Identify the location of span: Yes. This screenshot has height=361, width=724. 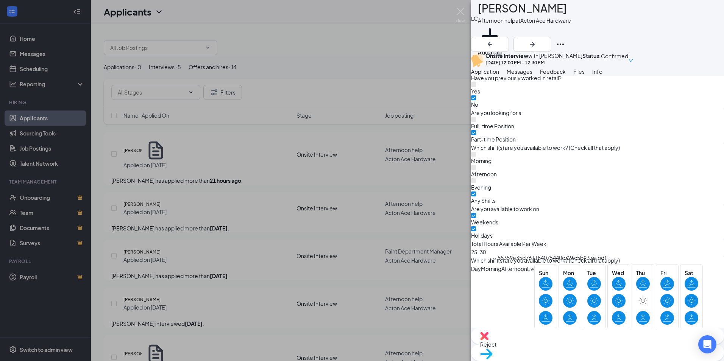
(476, 91).